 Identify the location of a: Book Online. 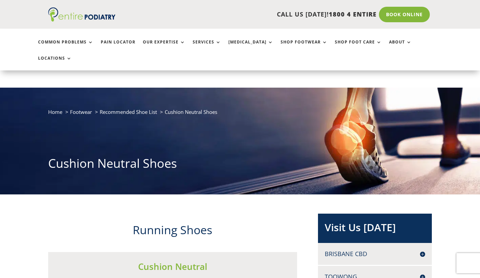
(404, 14).